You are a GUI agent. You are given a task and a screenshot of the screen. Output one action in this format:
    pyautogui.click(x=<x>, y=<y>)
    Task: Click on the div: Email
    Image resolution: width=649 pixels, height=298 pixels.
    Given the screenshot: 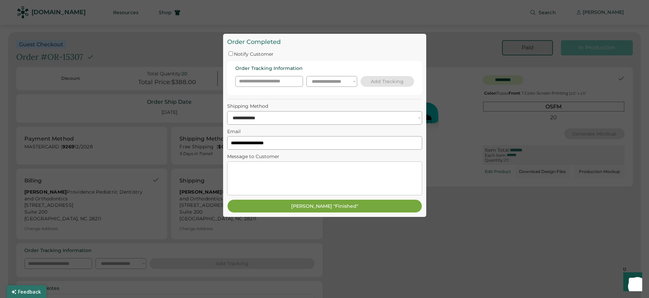 What is the action you would take?
    pyautogui.click(x=324, y=132)
    